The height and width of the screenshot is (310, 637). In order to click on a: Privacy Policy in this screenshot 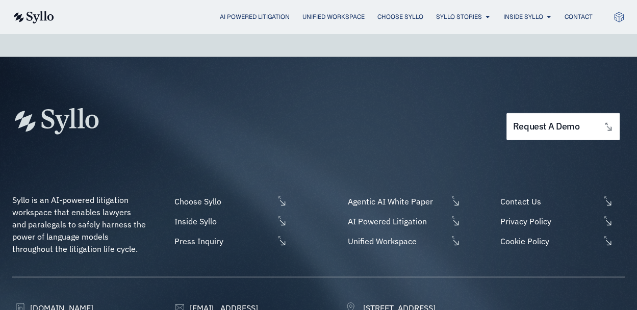, I will do `click(561, 221)`.